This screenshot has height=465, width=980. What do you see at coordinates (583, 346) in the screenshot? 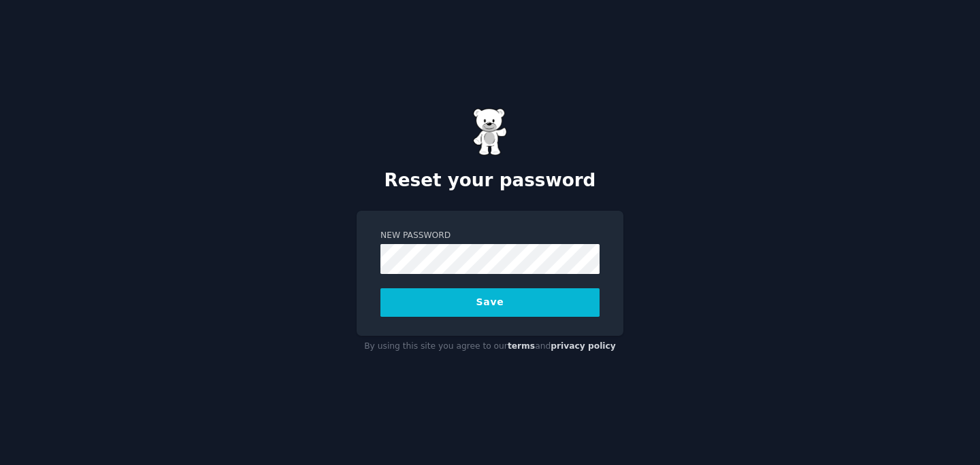
I see `a: privacy policy` at bounding box center [583, 346].